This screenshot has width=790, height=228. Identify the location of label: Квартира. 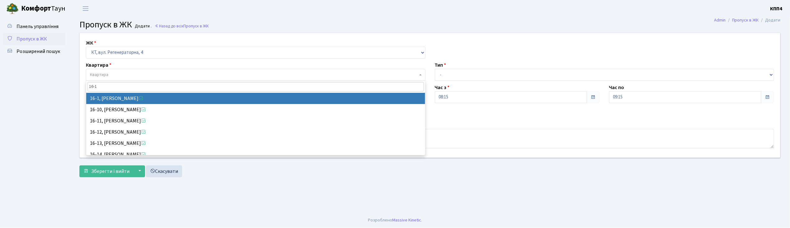
(99, 65).